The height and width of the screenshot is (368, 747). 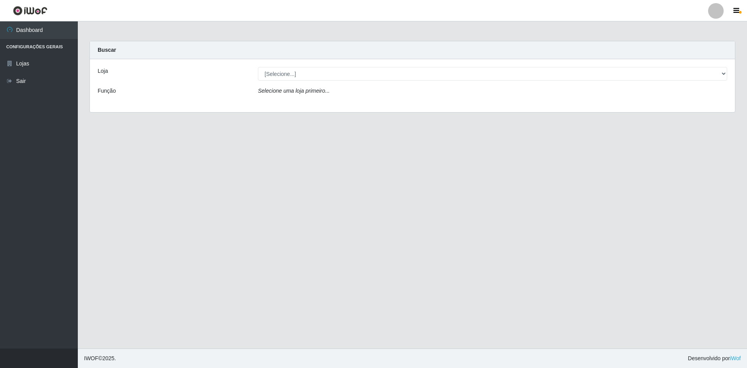 What do you see at coordinates (107, 91) in the screenshot?
I see `label: Função` at bounding box center [107, 91].